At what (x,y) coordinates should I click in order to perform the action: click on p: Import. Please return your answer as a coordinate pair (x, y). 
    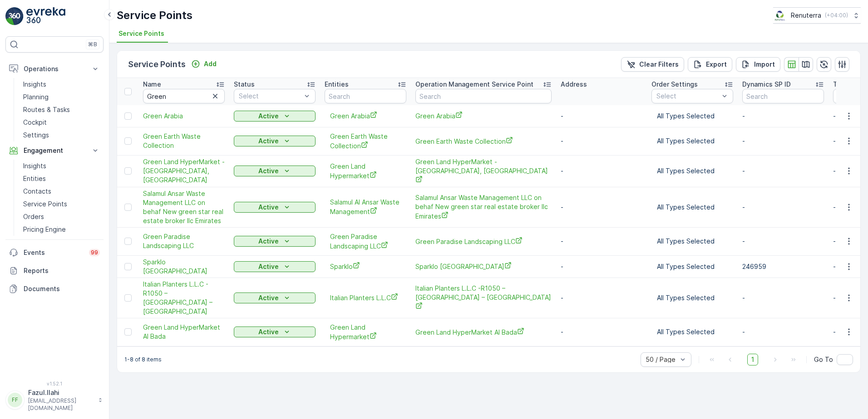
    Looking at the image, I should click on (765, 64).